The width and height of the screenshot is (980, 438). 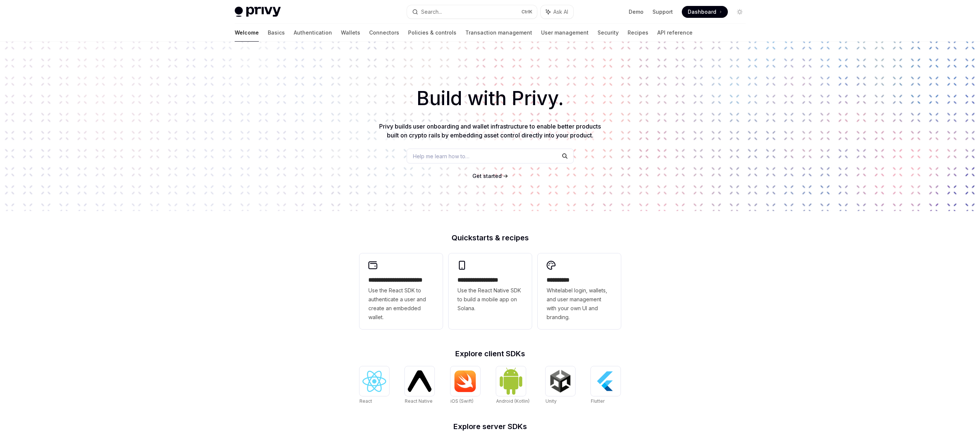 I want to click on a: Authentication, so click(x=313, y=33).